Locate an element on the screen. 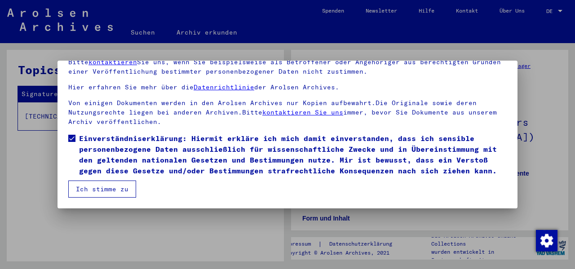  p: Hier erfahren Sie mehr über die der Arolsen Archives. is located at coordinates (288, 87).